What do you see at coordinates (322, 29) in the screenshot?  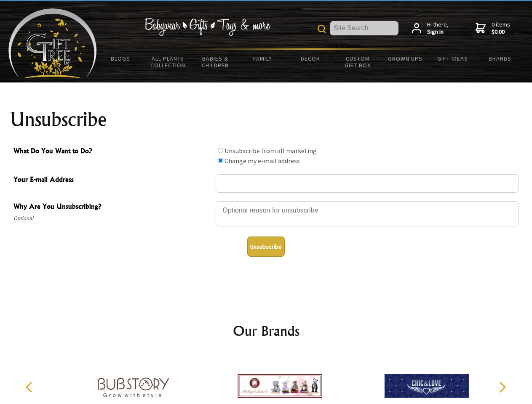 I see `img: product search` at bounding box center [322, 29].